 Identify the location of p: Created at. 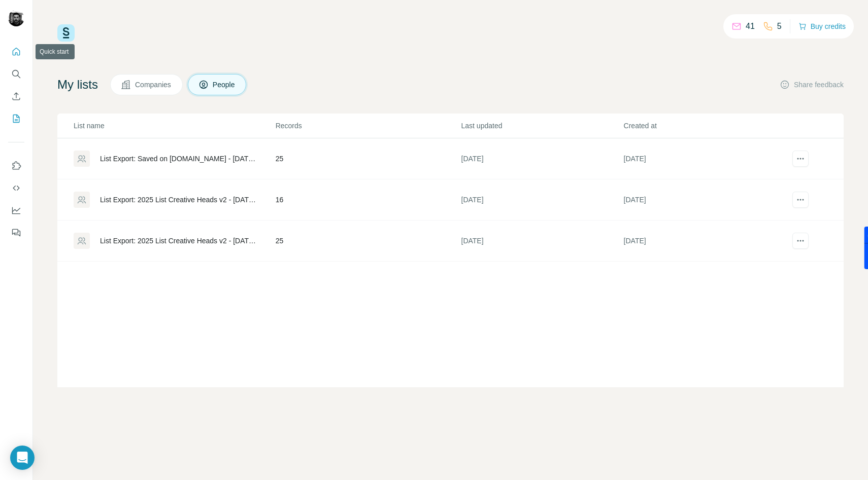
(705, 126).